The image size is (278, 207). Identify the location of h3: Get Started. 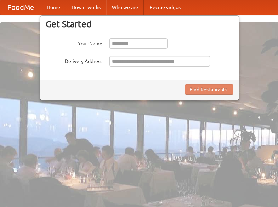
(140, 24).